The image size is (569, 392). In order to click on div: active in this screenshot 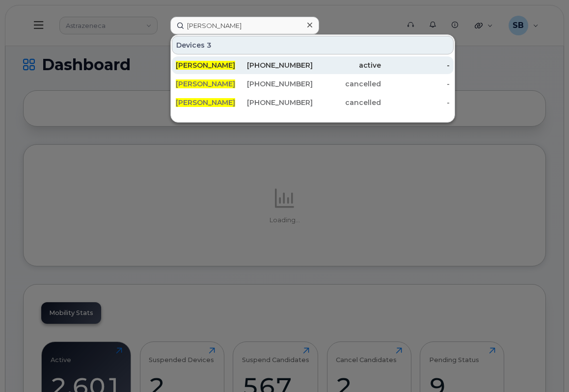, I will do `click(347, 65)`.